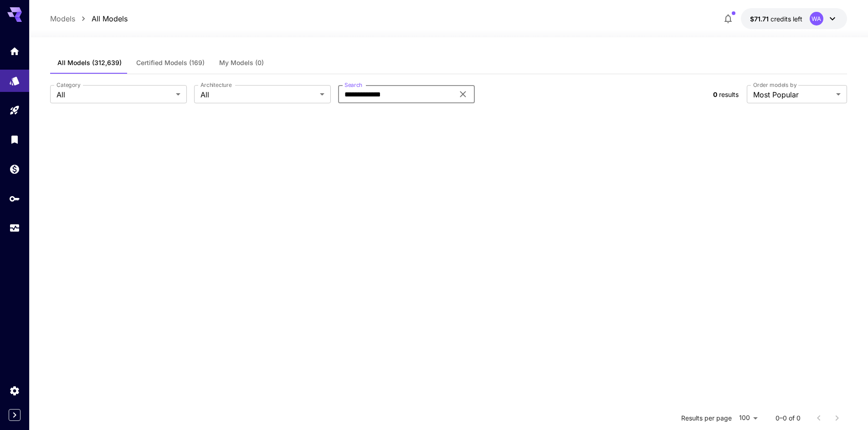 The width and height of the screenshot is (868, 430). I want to click on label: Architecture, so click(216, 84).